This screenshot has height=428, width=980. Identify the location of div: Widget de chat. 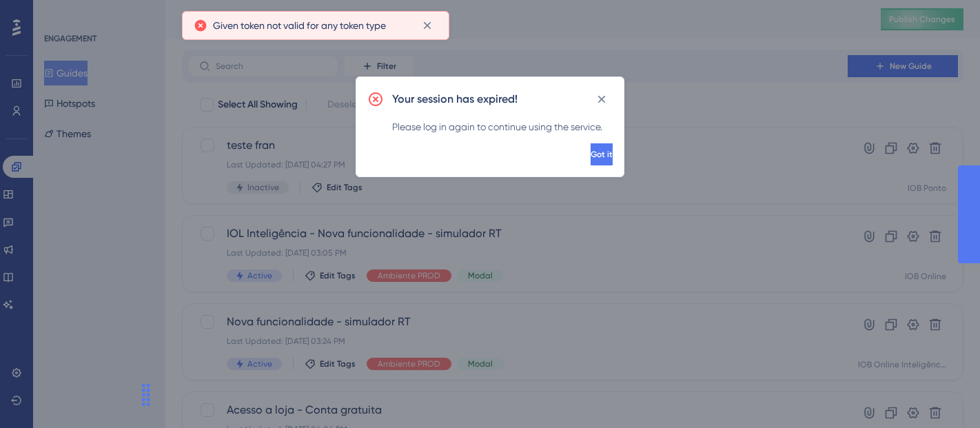
(117, 394).